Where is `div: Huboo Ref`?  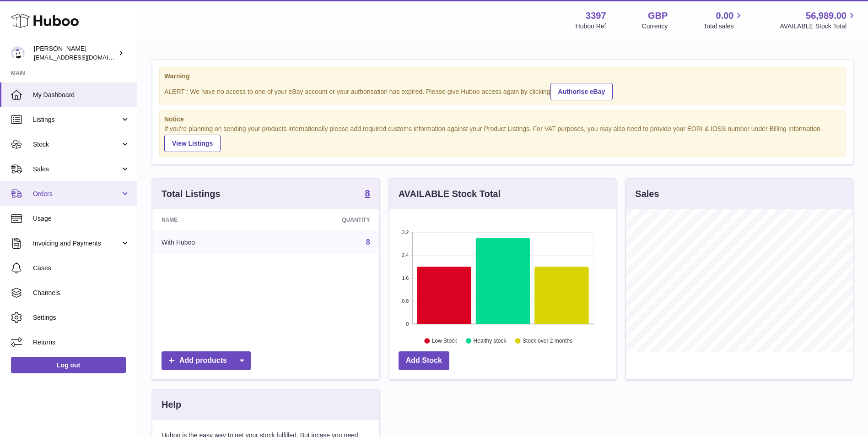 div: Huboo Ref is located at coordinates (591, 26).